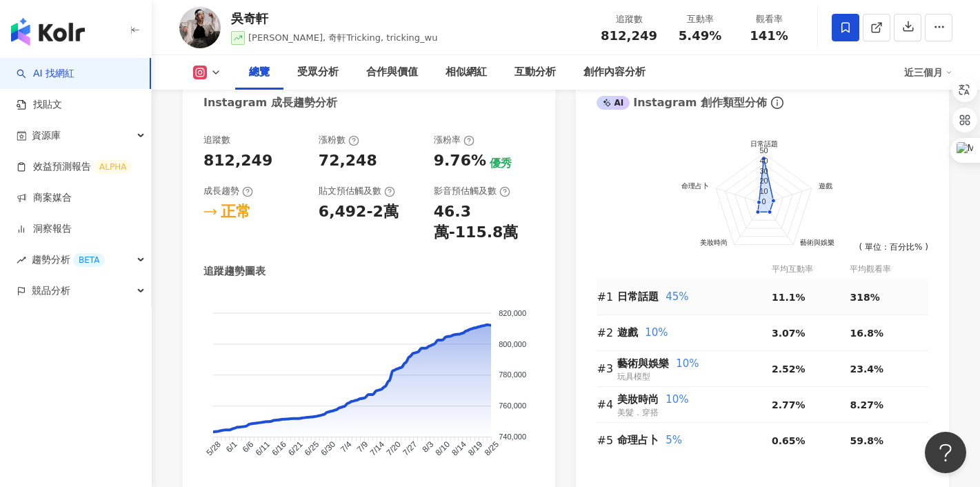  I want to click on span: 趨勢分析, so click(69, 259).